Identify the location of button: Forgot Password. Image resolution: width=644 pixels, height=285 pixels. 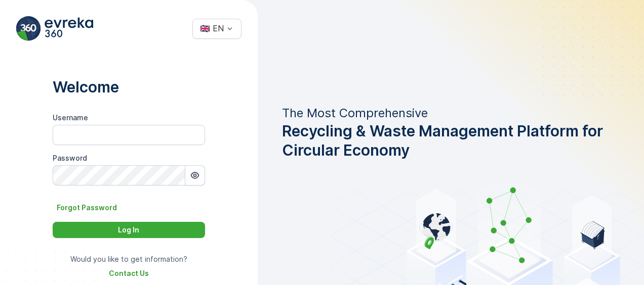
(87, 208).